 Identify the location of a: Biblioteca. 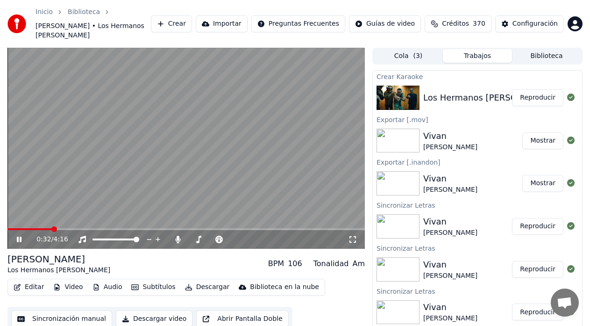
(84, 12).